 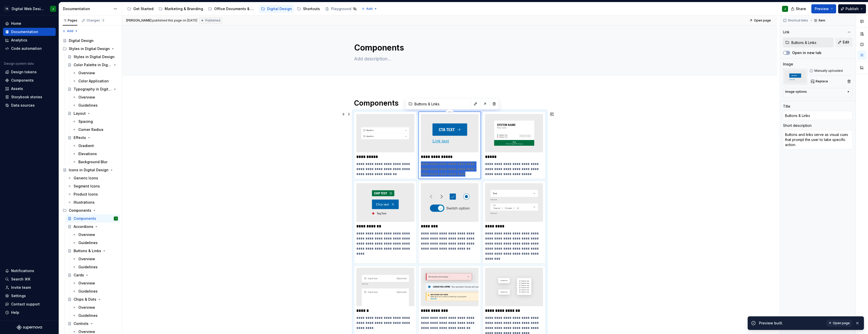 I want to click on span: Share, so click(x=801, y=9).